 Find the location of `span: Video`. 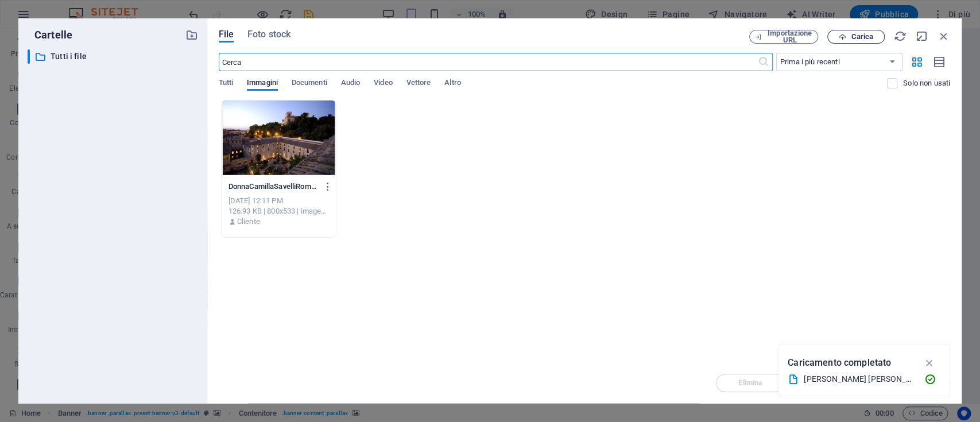

span: Video is located at coordinates (383, 84).